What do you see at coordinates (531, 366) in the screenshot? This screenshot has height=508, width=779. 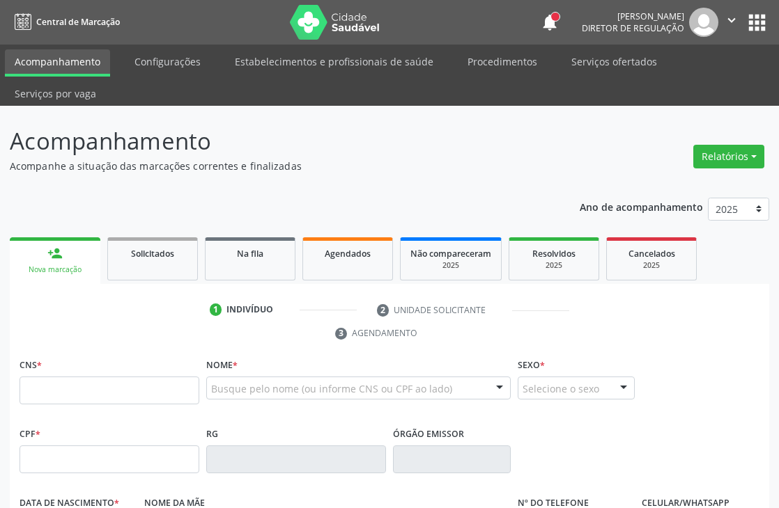 I see `label: Sexo` at bounding box center [531, 366].